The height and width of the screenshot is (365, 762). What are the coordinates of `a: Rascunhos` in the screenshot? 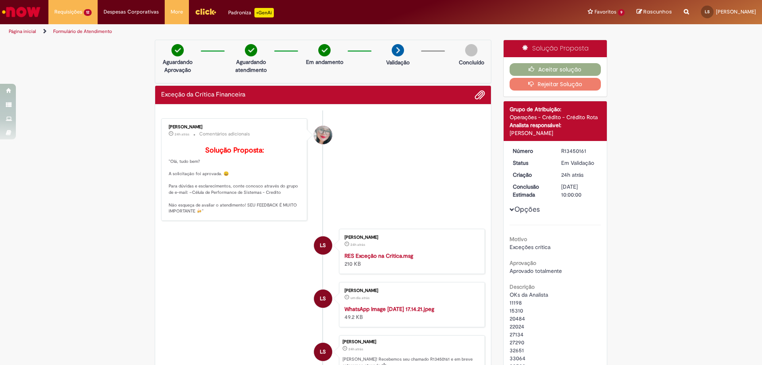 It's located at (654, 12).